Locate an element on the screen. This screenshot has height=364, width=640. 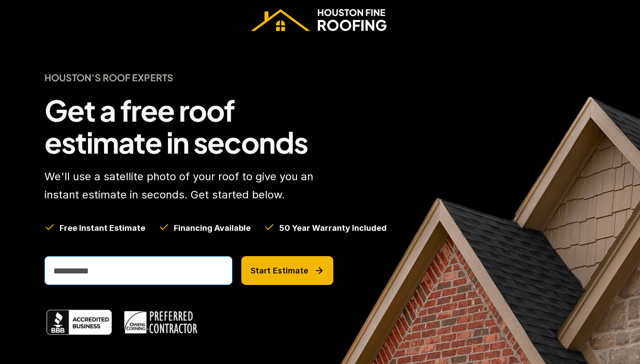
h5: 50 Year Warranty Included is located at coordinates (333, 228).